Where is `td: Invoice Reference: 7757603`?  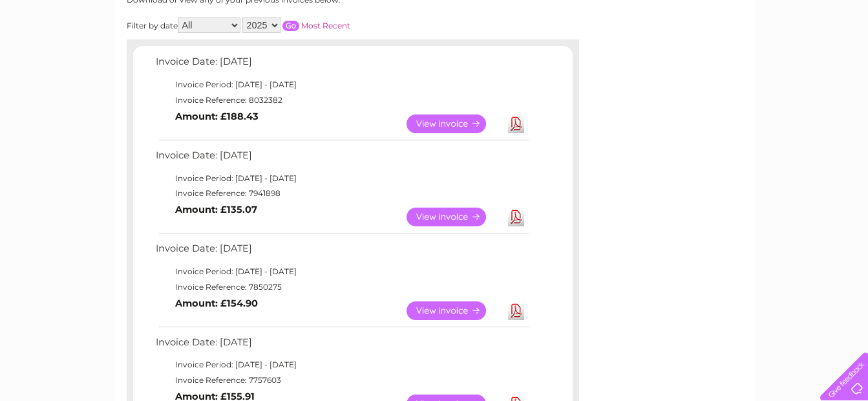
td: Invoice Reference: 7757603 is located at coordinates (341, 380).